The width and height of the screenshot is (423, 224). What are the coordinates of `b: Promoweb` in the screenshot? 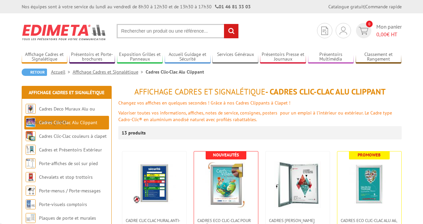 It's located at (369, 155).